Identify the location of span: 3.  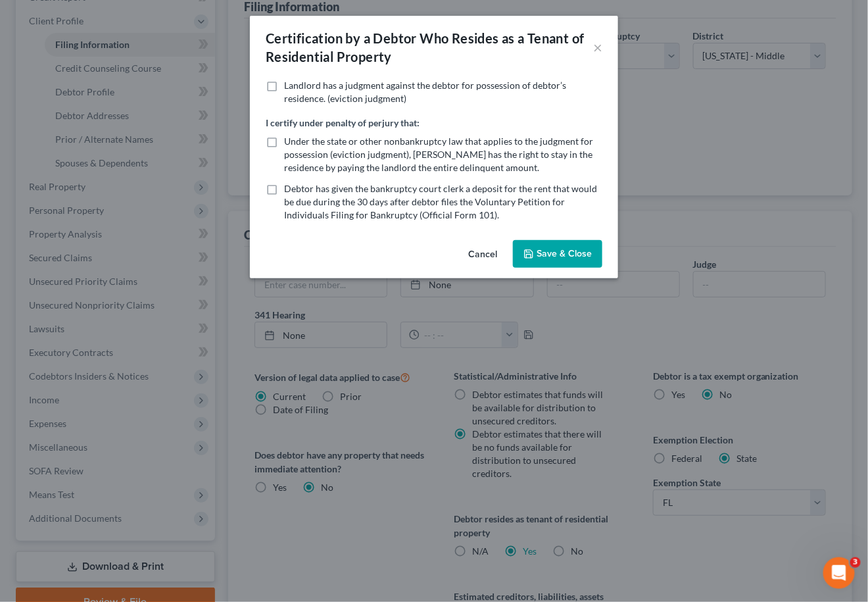
(856, 562).